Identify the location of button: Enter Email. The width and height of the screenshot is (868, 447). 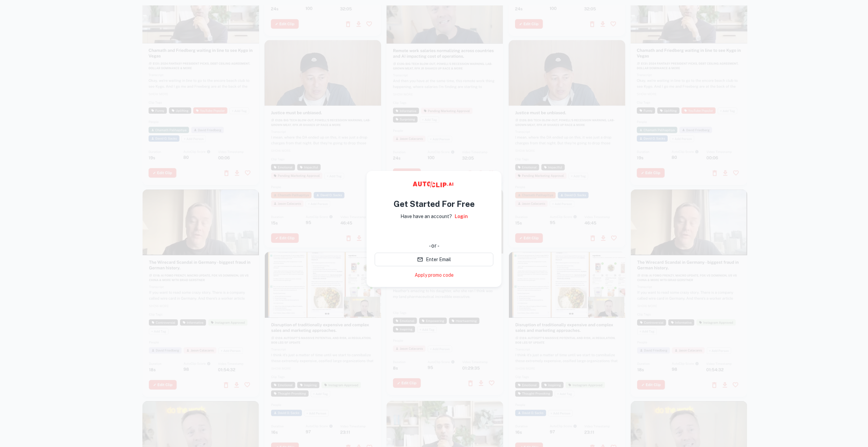
(434, 260).